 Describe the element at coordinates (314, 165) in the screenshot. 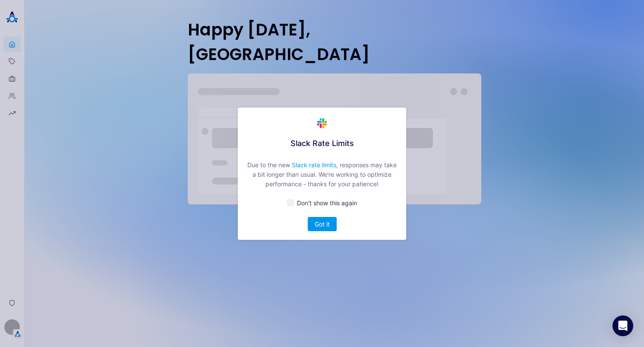

I see `a: Slack rate limits` at that location.